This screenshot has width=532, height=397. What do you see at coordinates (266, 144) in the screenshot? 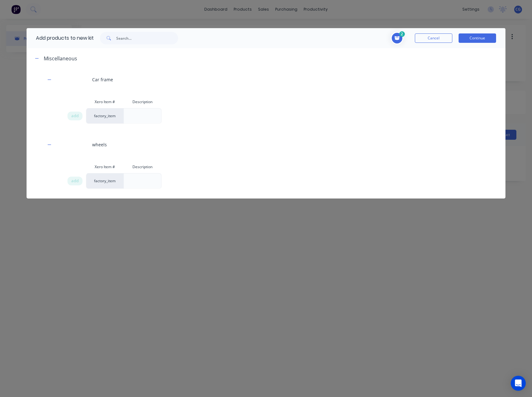
I see `div: wheels` at bounding box center [266, 144].